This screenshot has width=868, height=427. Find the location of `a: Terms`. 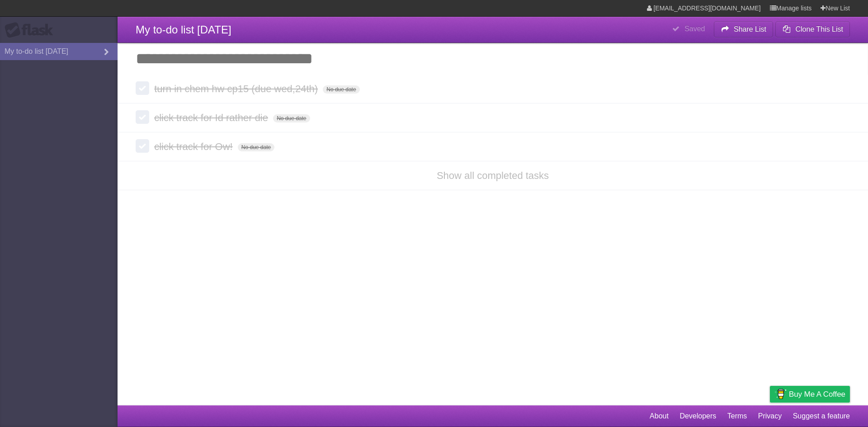

a: Terms is located at coordinates (737, 416).